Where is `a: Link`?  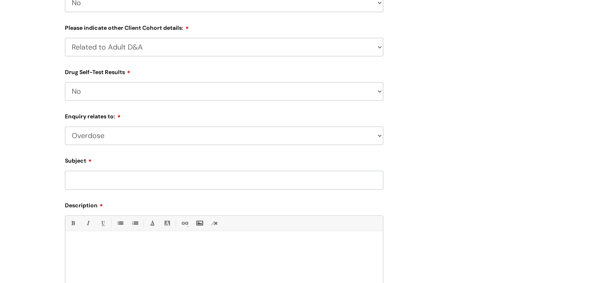
a: Link is located at coordinates (184, 223).